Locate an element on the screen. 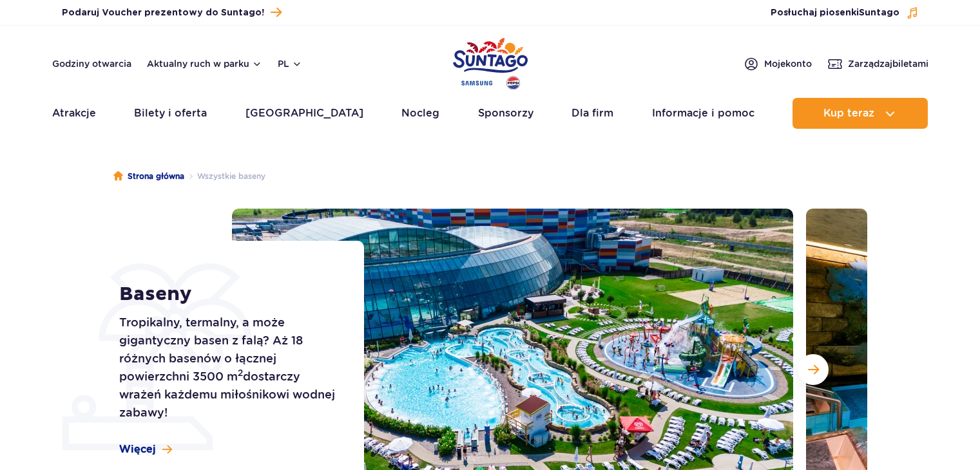 This screenshot has width=980, height=470. a: Park of Poland is located at coordinates (490, 62).